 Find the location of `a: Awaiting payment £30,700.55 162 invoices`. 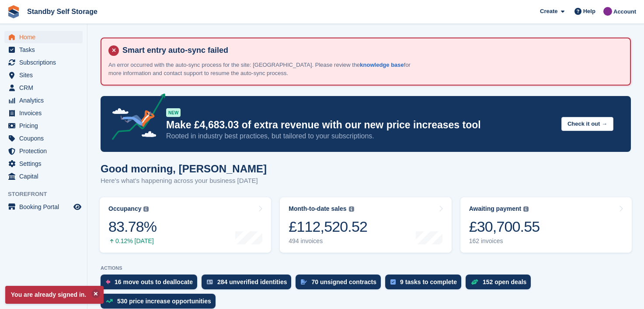

a: Awaiting payment £30,700.55 162 invoices is located at coordinates (547, 225).